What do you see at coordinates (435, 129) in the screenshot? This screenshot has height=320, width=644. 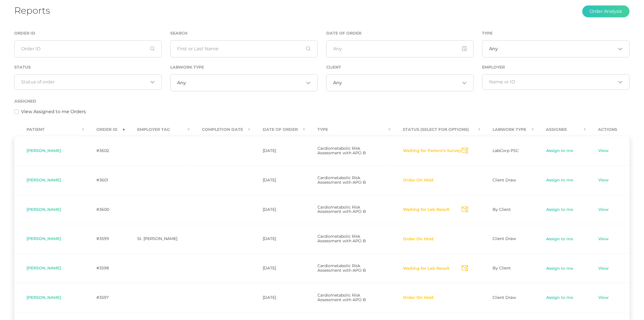 I see `th: Status (Select for Options) : activate to sort column ascending` at bounding box center [435, 129].